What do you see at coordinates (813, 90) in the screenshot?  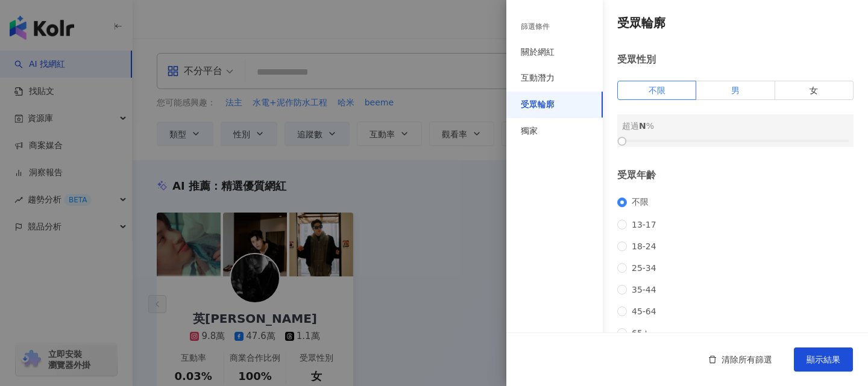 I see `span: 女` at bounding box center [813, 90].